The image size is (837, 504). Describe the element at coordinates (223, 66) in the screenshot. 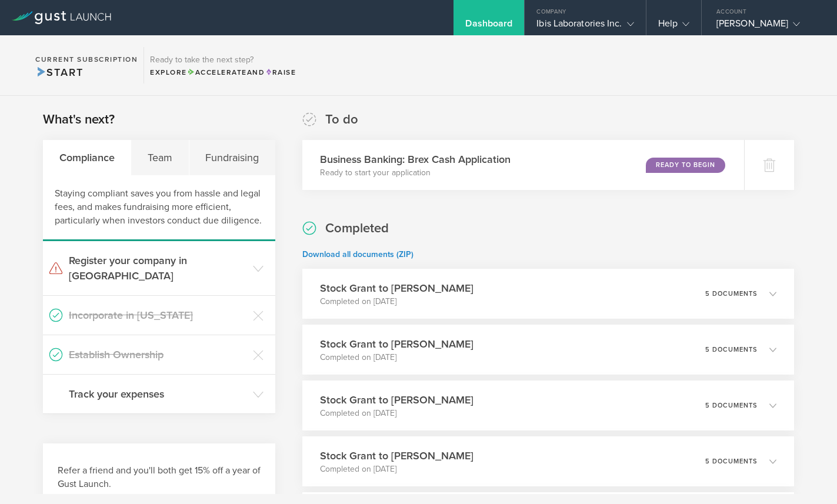

I see `div: Ready to take the next step?ExploreAccelerateandRaise` at that location.